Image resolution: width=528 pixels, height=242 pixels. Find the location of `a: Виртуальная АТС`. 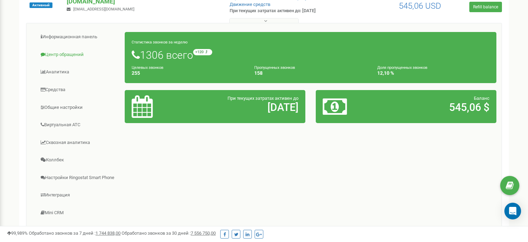

a: Виртуальная АТС is located at coordinates (78, 125).